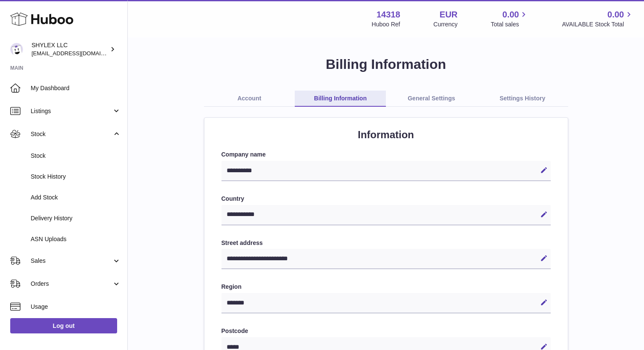 Image resolution: width=644 pixels, height=350 pixels. What do you see at coordinates (509, 24) in the screenshot?
I see `span: Total sales` at bounding box center [509, 24].